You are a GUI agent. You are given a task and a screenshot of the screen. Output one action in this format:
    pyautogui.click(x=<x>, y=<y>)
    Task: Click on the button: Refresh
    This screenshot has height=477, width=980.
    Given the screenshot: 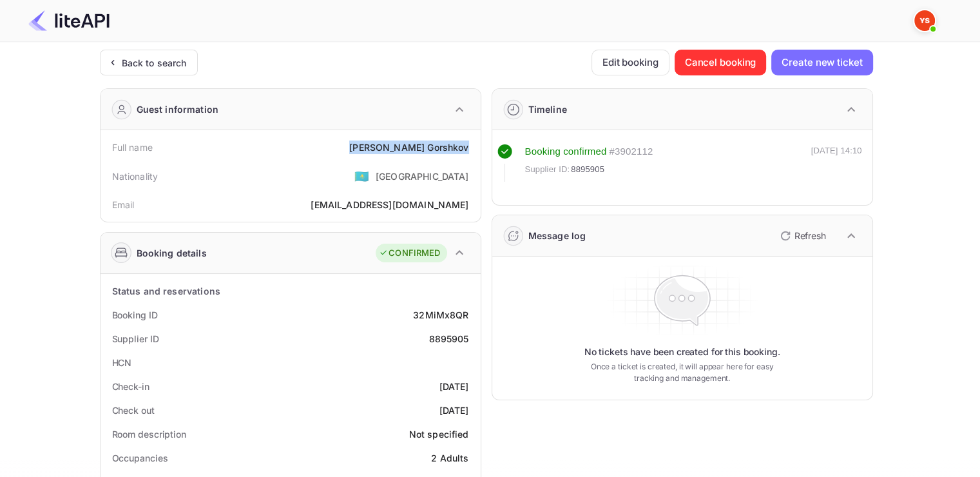 What is the action you would take?
    pyautogui.click(x=801, y=236)
    